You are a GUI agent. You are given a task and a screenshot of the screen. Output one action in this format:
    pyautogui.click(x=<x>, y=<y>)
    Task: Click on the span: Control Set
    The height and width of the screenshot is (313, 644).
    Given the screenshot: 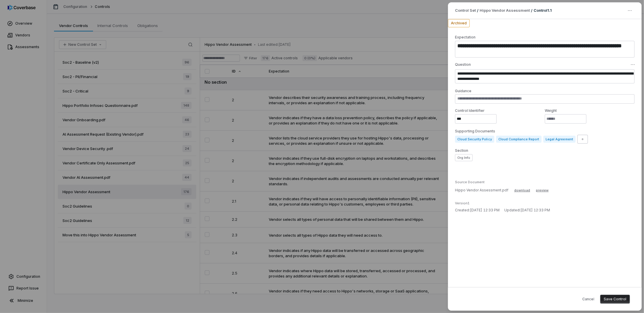 What is the action you would take?
    pyautogui.click(x=465, y=10)
    